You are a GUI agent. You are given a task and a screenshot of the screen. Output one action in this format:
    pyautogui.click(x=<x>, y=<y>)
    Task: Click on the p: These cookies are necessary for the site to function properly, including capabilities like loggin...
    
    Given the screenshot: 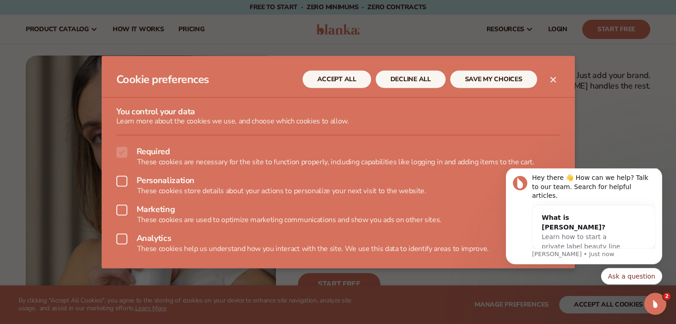 What is the action you would take?
    pyautogui.click(x=338, y=162)
    